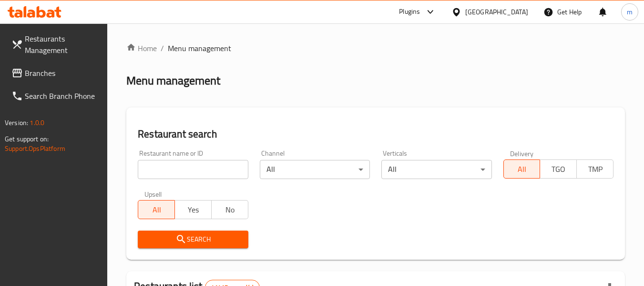  I want to click on div: Plugins, so click(409, 12).